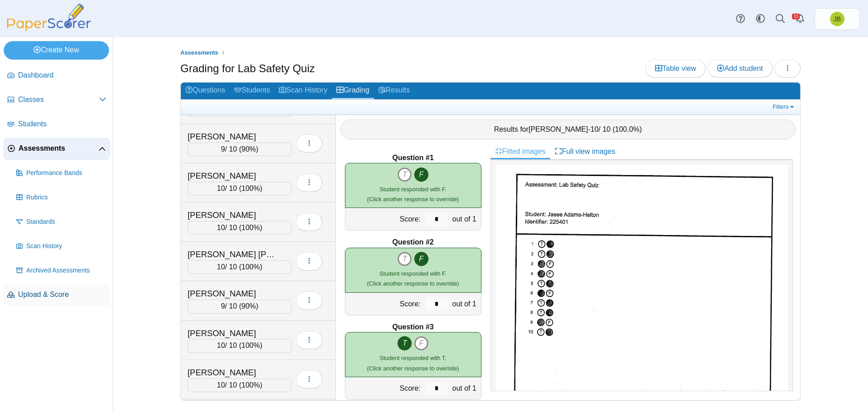 This screenshot has width=868, height=411. What do you see at coordinates (520, 152) in the screenshot?
I see `a: Fitted images` at bounding box center [520, 152].